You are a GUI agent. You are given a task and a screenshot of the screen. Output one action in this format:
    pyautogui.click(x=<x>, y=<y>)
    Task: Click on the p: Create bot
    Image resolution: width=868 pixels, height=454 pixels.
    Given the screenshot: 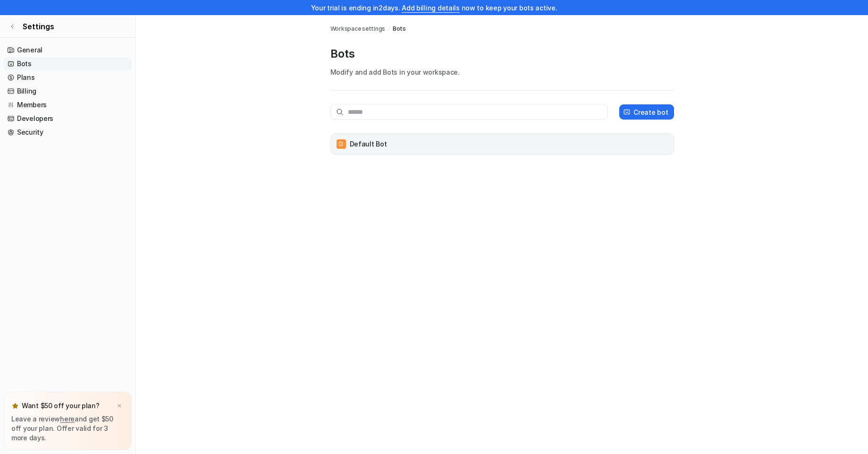 What is the action you would take?
    pyautogui.click(x=650, y=112)
    